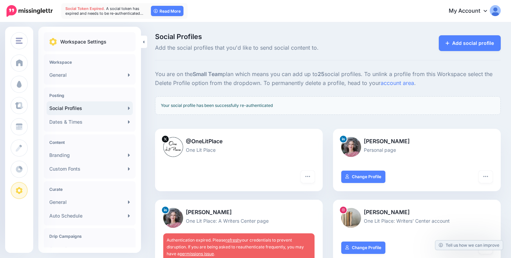 The height and width of the screenshot is (258, 511). Describe the element at coordinates (239, 141) in the screenshot. I see `p: @OneLitPlace` at that location.